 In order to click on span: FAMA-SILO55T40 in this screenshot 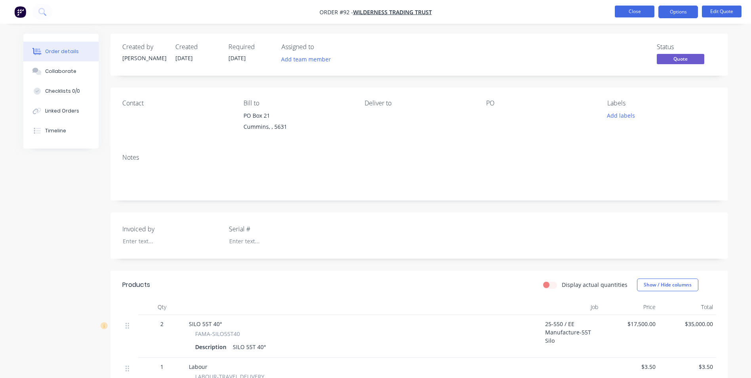, I will do `click(217, 333)`.